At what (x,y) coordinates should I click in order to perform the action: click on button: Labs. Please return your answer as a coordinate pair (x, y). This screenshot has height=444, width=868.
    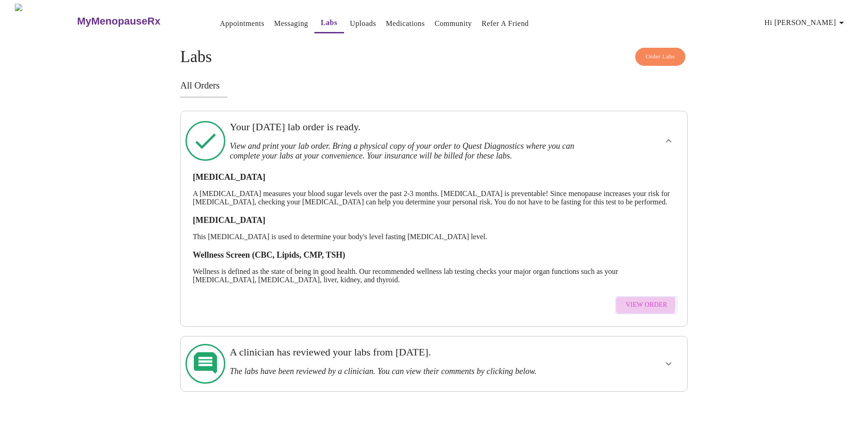
    Looking at the image, I should click on (329, 23).